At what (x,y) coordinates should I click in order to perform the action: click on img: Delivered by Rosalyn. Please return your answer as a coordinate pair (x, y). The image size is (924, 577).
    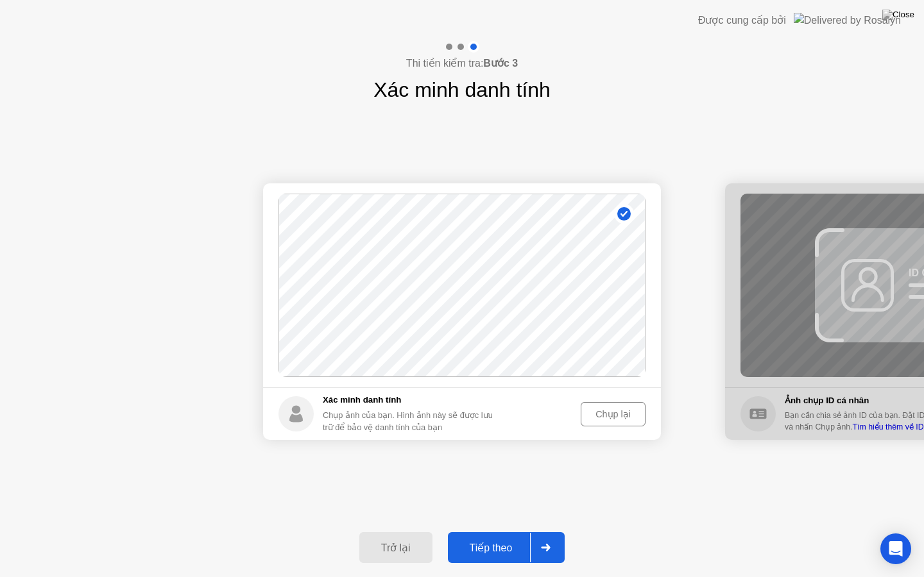
    Looking at the image, I should click on (847, 20).